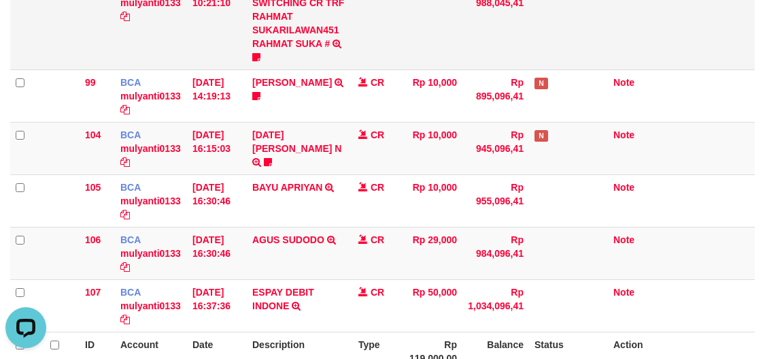 This screenshot has height=359, width=765. What do you see at coordinates (90, 82) in the screenshot?
I see `span: 99` at bounding box center [90, 82].